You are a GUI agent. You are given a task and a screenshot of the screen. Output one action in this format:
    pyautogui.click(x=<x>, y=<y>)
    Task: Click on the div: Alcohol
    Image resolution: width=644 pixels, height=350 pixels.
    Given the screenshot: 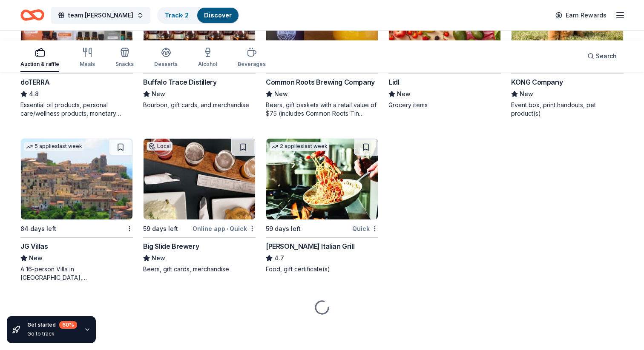 What is the action you would take?
    pyautogui.click(x=208, y=64)
    